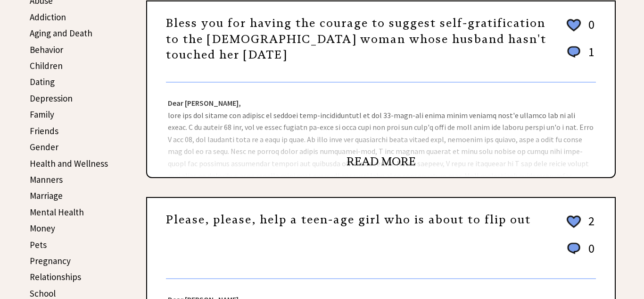 This screenshot has width=644, height=299. What do you see at coordinates (43, 228) in the screenshot?
I see `a: Money` at bounding box center [43, 228].